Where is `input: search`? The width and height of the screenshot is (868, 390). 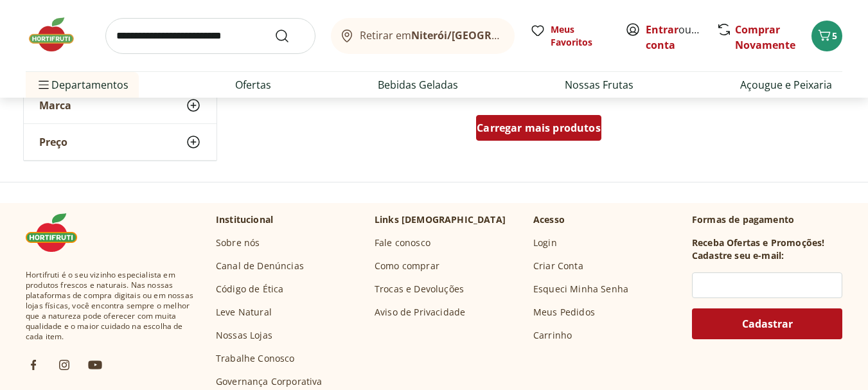 input: search is located at coordinates (210, 36).